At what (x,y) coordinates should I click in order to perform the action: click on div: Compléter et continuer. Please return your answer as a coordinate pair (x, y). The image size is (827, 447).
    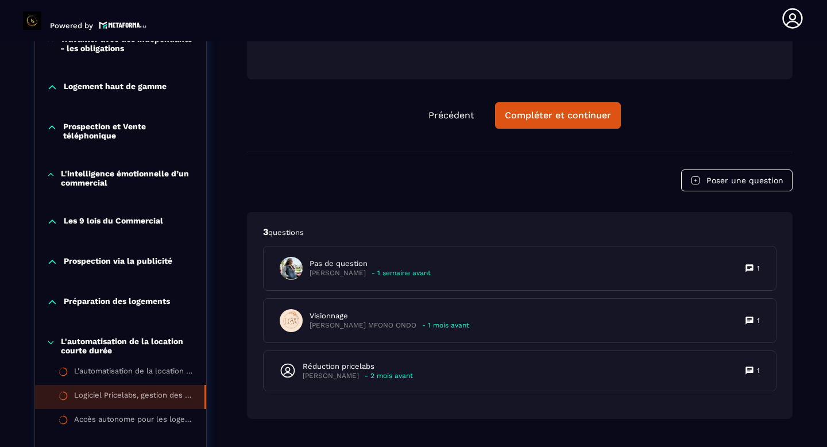
    Looking at the image, I should click on (558, 115).